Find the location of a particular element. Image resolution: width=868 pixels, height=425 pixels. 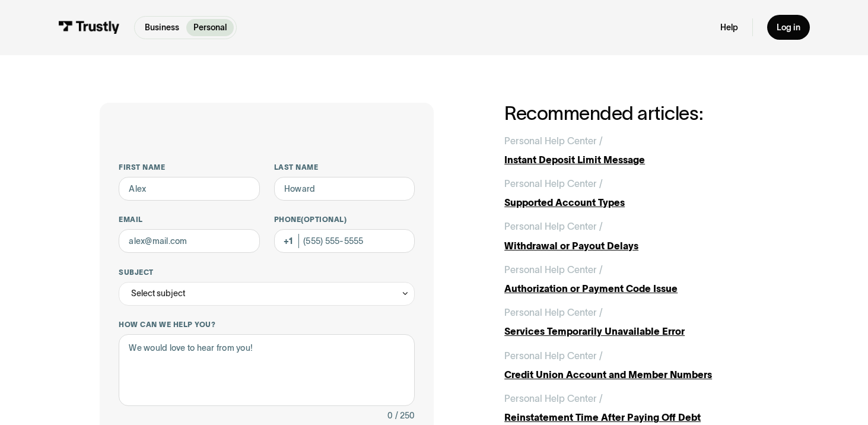

a: Business is located at coordinates (161, 28).